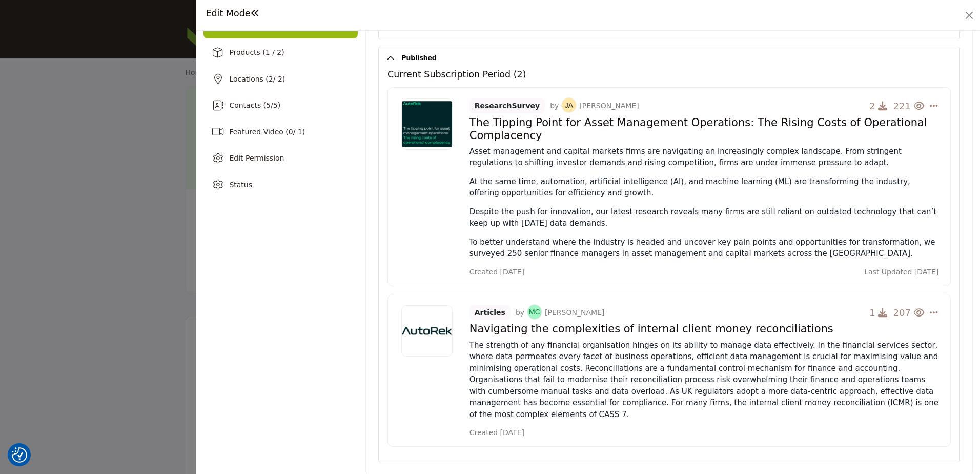  What do you see at coordinates (704, 129) in the screenshot?
I see `h4: The Tipping Point for Asset Management Operations: The Rising Costs of Operational Complacency` at bounding box center [704, 129].